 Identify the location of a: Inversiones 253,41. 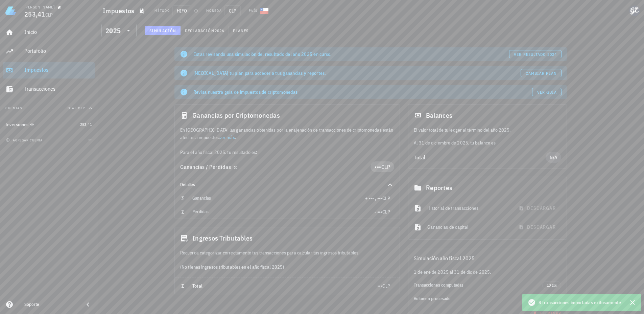
(49, 125).